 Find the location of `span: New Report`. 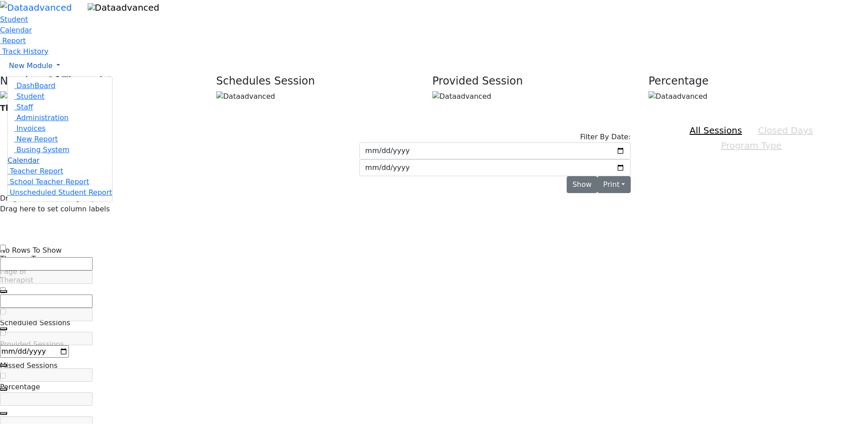

span: New Report is located at coordinates (37, 139).